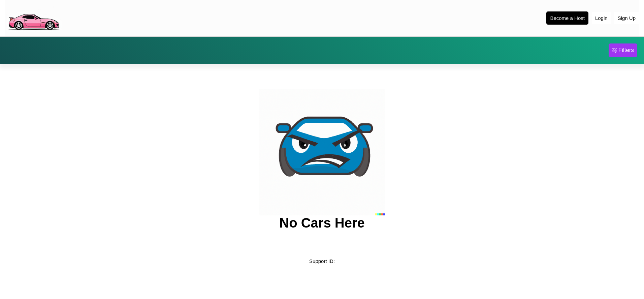 This screenshot has height=299, width=644. Describe the element at coordinates (322, 152) in the screenshot. I see `img: car` at that location.